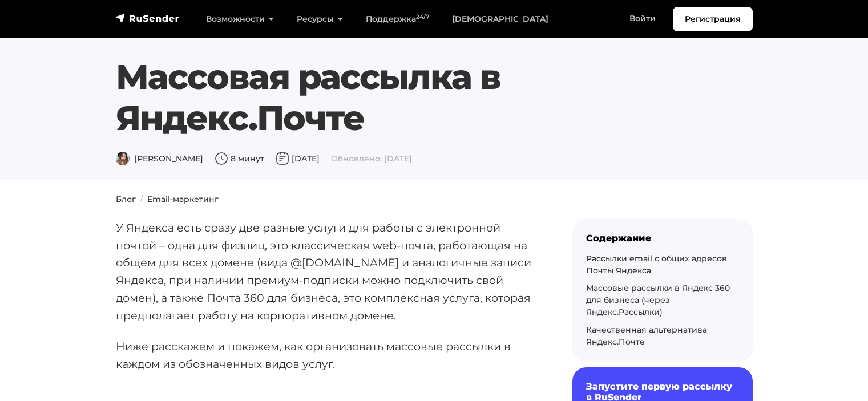 The image size is (868, 401). Describe the element at coordinates (320, 19) in the screenshot. I see `a: Ресурсы` at that location.